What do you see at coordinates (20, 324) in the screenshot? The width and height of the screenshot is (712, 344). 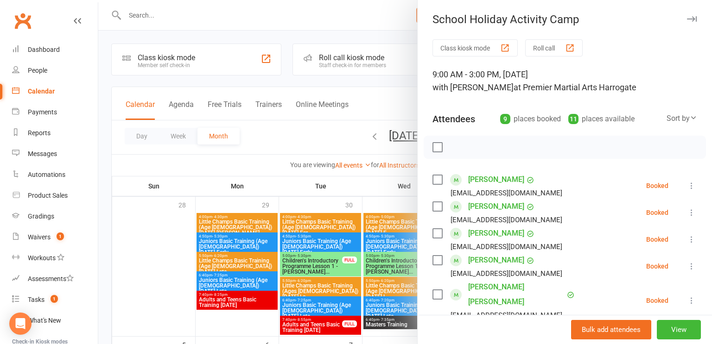 I see `div: Open Intercom Messenger` at bounding box center [20, 324].